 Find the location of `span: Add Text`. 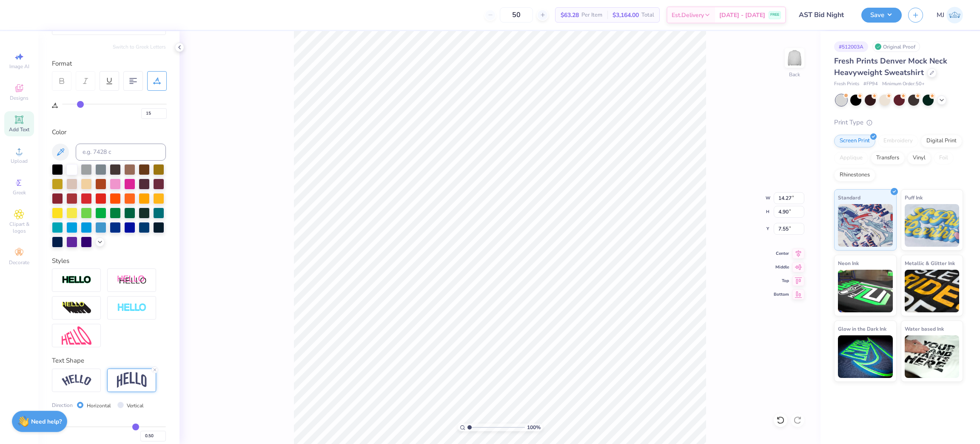

span: Add Text is located at coordinates (19, 130).